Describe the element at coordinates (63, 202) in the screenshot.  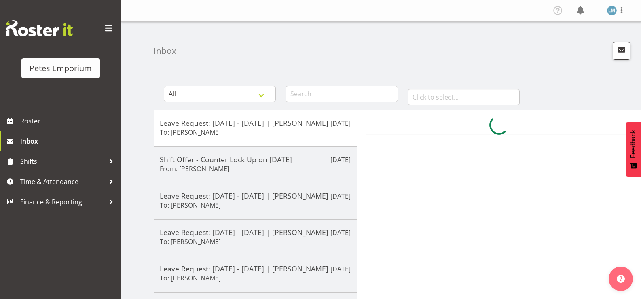
I see `span: Finance & Reporting` at that location.